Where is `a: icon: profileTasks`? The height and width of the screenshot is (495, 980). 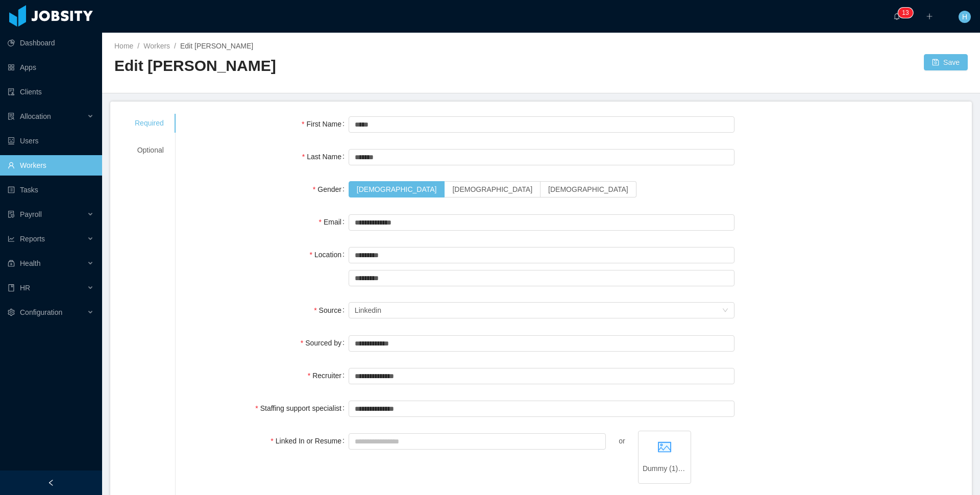
a: icon: profileTasks is located at coordinates (51, 190).